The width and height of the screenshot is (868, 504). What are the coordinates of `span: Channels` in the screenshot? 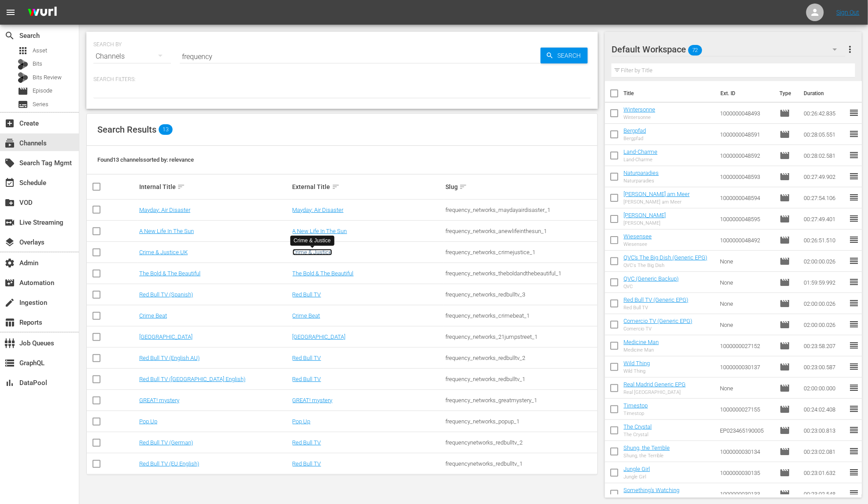 It's located at (10, 143).